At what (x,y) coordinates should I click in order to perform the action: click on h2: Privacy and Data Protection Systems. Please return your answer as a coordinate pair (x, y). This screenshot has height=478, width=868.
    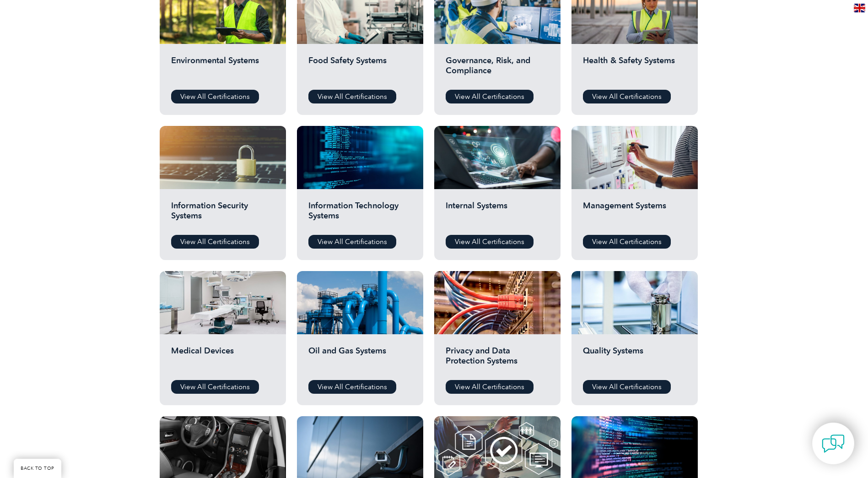
    Looking at the image, I should click on (497, 359).